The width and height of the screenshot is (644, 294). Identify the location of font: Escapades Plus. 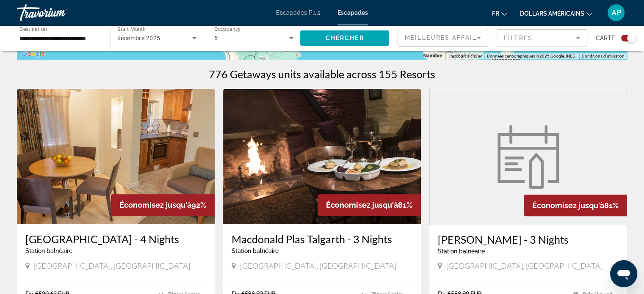
(298, 13).